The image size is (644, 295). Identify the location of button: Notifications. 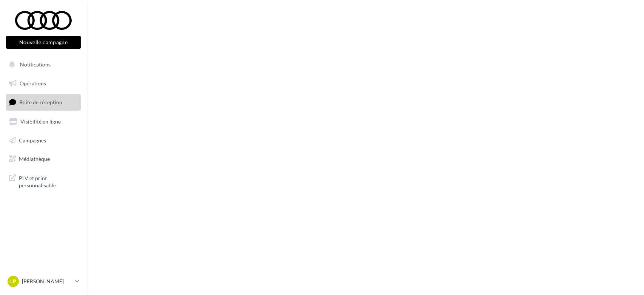
(42, 65).